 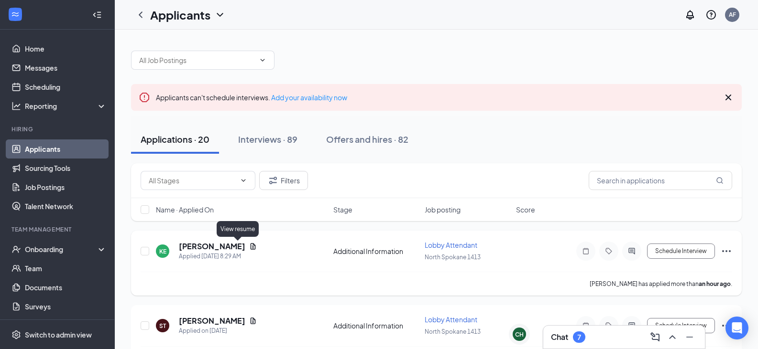 What do you see at coordinates (185, 210) in the screenshot?
I see `span: Name · Applied On` at bounding box center [185, 210].